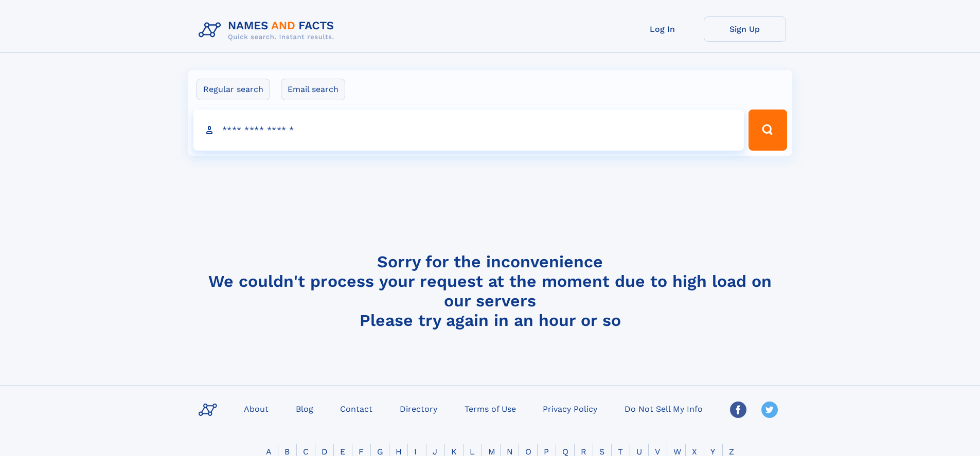 The height and width of the screenshot is (456, 980). I want to click on h4: Sorry for the inconvenience We couldn't process your request at the moment due to high load on ou..., so click(490, 291).